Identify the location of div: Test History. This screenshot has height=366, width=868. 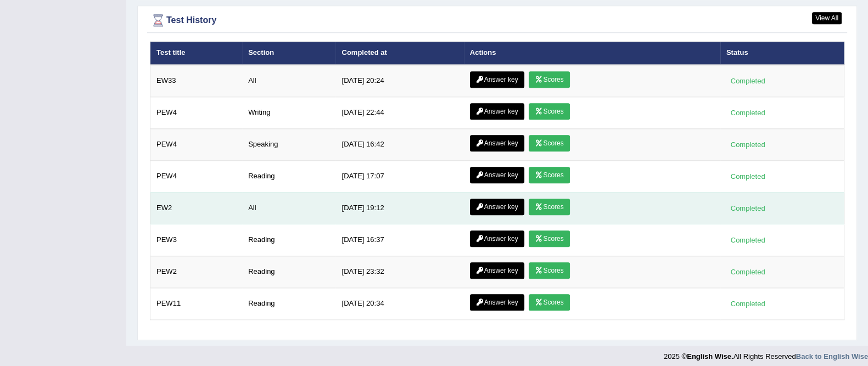
(497, 21).